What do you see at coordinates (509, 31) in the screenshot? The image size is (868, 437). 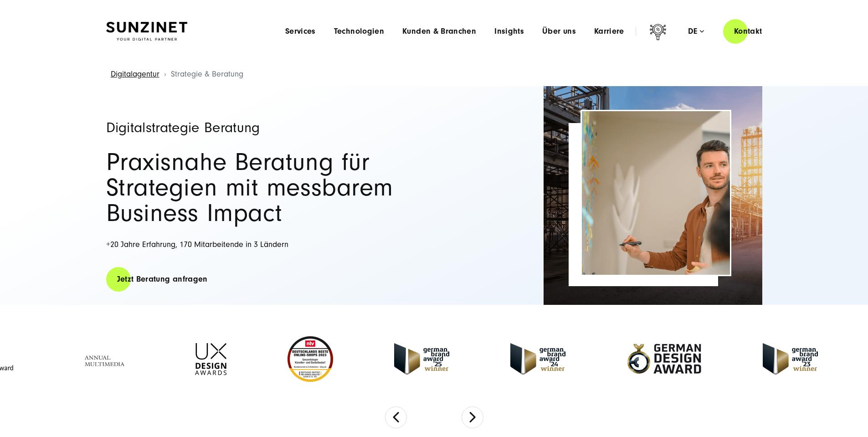 I see `span: Insights` at bounding box center [509, 31].